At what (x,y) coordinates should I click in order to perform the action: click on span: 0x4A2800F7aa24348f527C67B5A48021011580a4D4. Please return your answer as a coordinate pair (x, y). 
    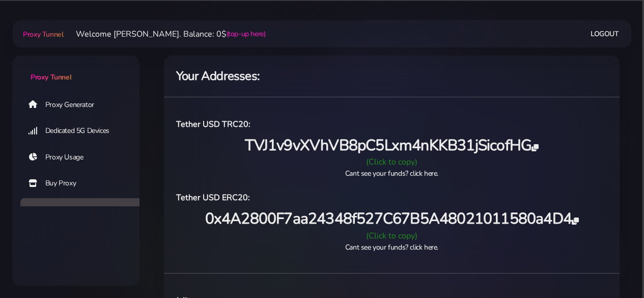
    Looking at the image, I should click on (392, 219).